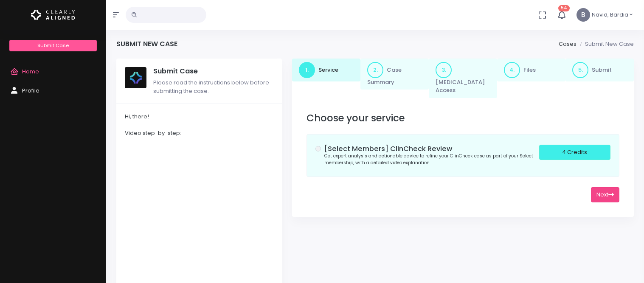 Image resolution: width=644 pixels, height=283 pixels. What do you see at coordinates (53, 46) in the screenshot?
I see `a: Submit Case` at bounding box center [53, 46].